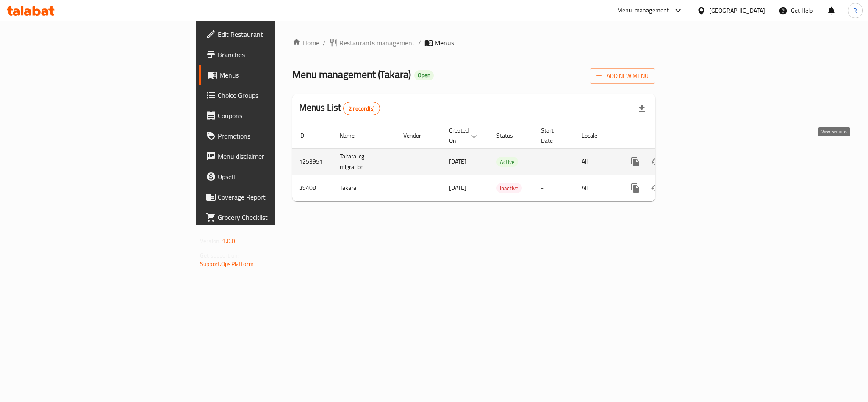 The height and width of the screenshot is (402, 868). Describe the element at coordinates (269, 218) in the screenshot. I see `a: Grocery Checklist` at that location.